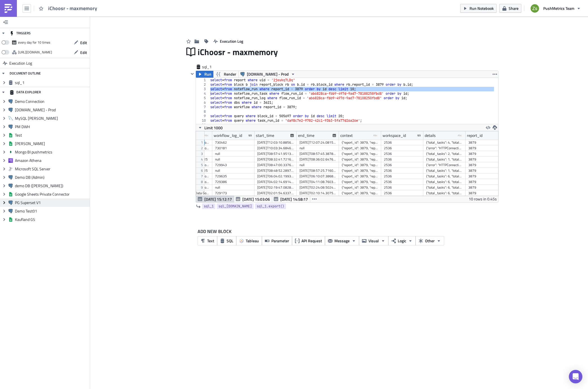 The image size is (588, 389). Describe the element at coordinates (535, 9) in the screenshot. I see `img: Avatar` at that location.